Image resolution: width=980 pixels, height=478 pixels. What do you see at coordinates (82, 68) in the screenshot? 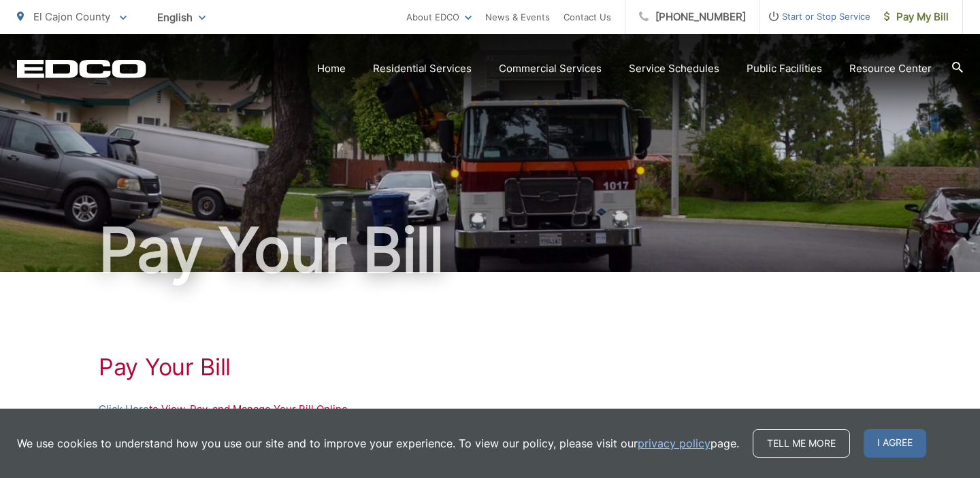
I see `a: EDCD logo. Return to the homepage.` at bounding box center [82, 68].